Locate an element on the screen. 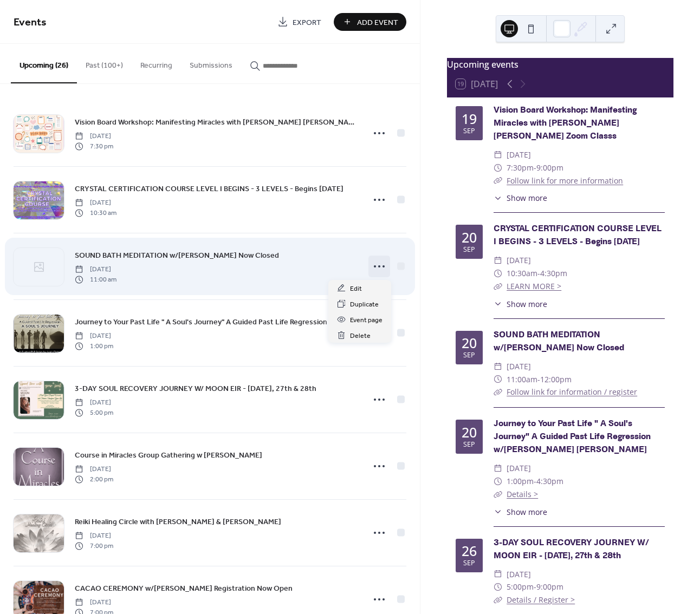 This screenshot has height=614, width=700. span: 7:00 pm is located at coordinates (94, 546).